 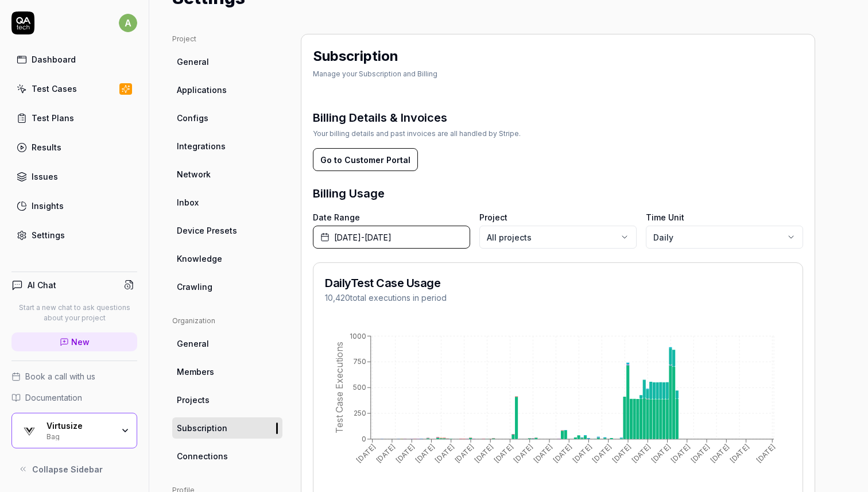 What do you see at coordinates (80, 425) in the screenshot?
I see `div: Virtusize` at bounding box center [80, 425].